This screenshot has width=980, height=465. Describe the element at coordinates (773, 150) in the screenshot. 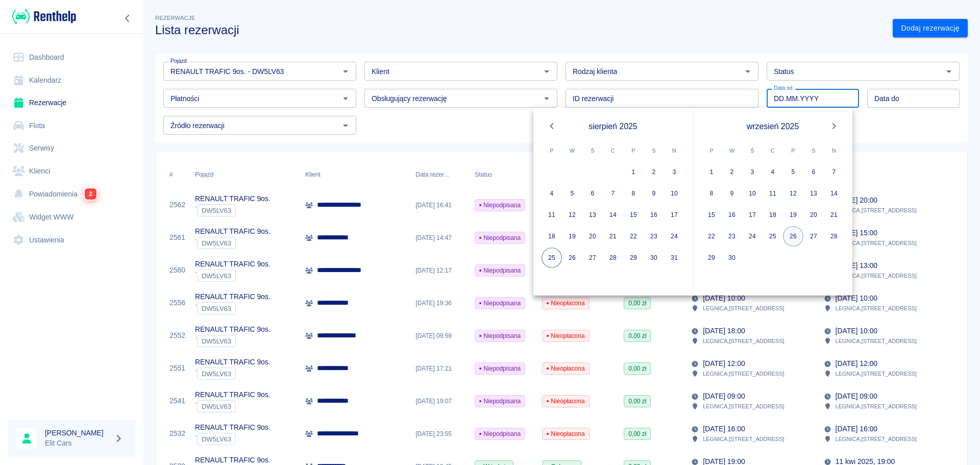

I see `span: czwartek` at that location.